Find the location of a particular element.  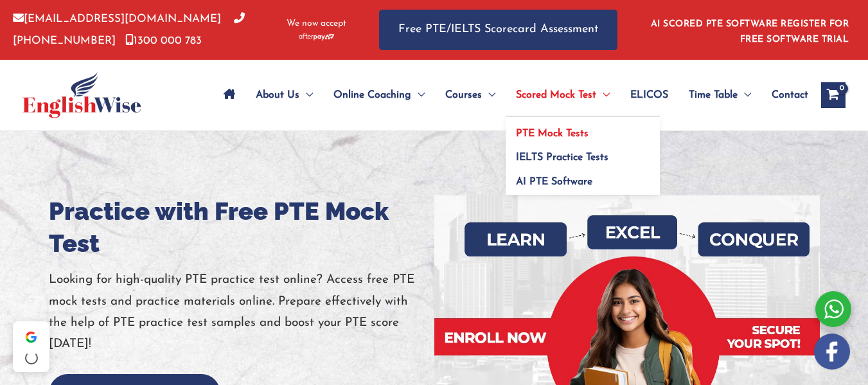

img: cropped-ew-logo is located at coordinates (82, 95).